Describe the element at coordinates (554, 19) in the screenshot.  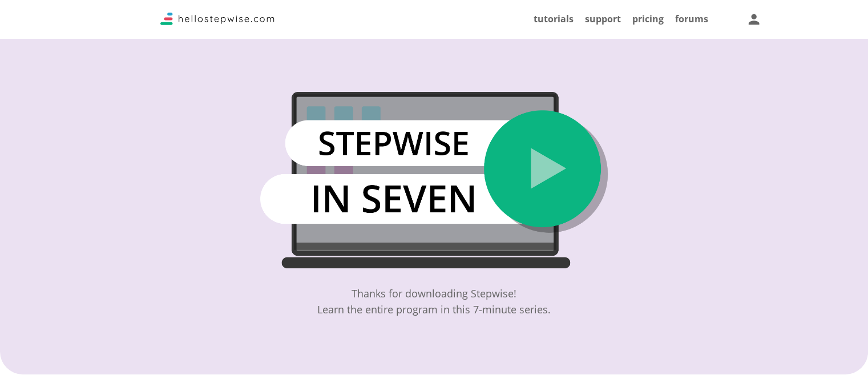
I see `a: tutorials` at that location.